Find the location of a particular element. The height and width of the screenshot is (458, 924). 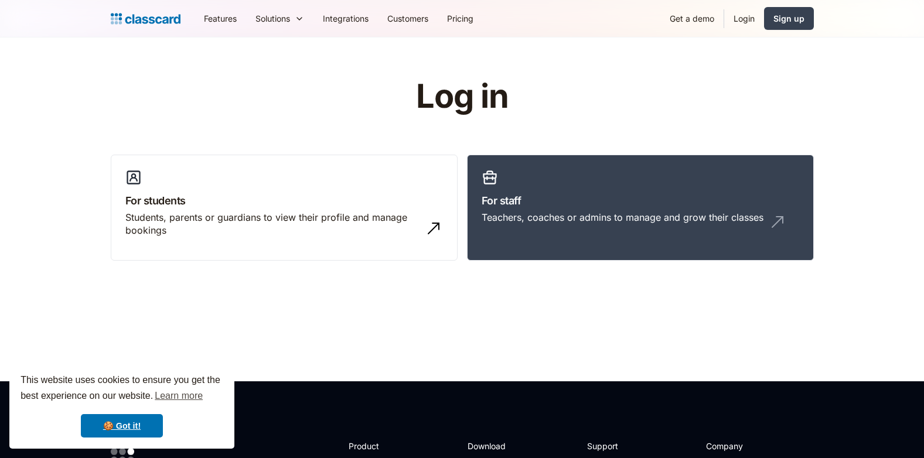

a: For staffTeachers, coaches or admins to manage and grow their classes is located at coordinates (640, 208).